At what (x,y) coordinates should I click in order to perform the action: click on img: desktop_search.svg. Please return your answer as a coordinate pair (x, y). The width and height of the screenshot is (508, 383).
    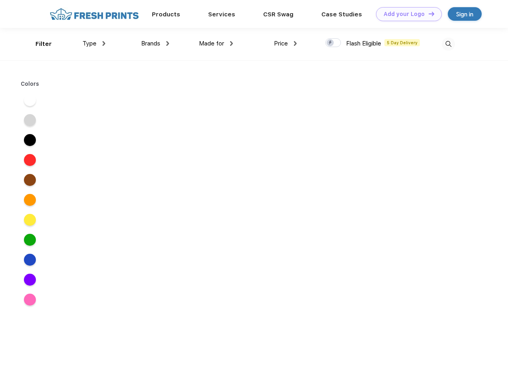
    Looking at the image, I should click on (448, 44).